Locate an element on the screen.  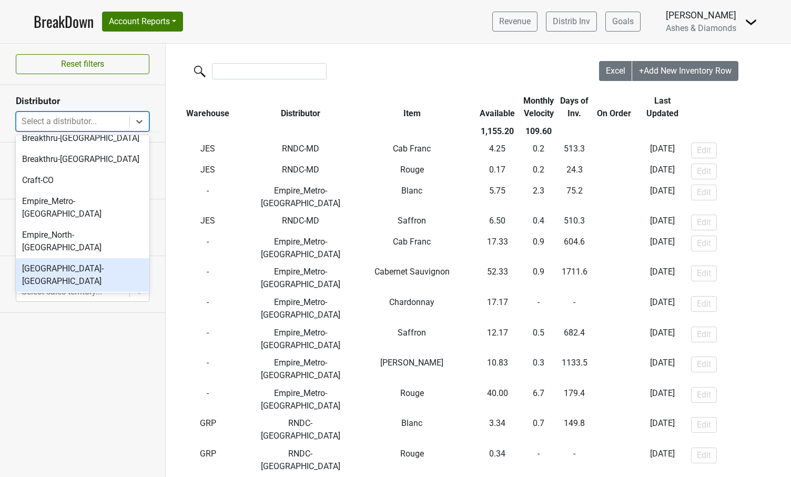
a: Revenue is located at coordinates (515, 22).